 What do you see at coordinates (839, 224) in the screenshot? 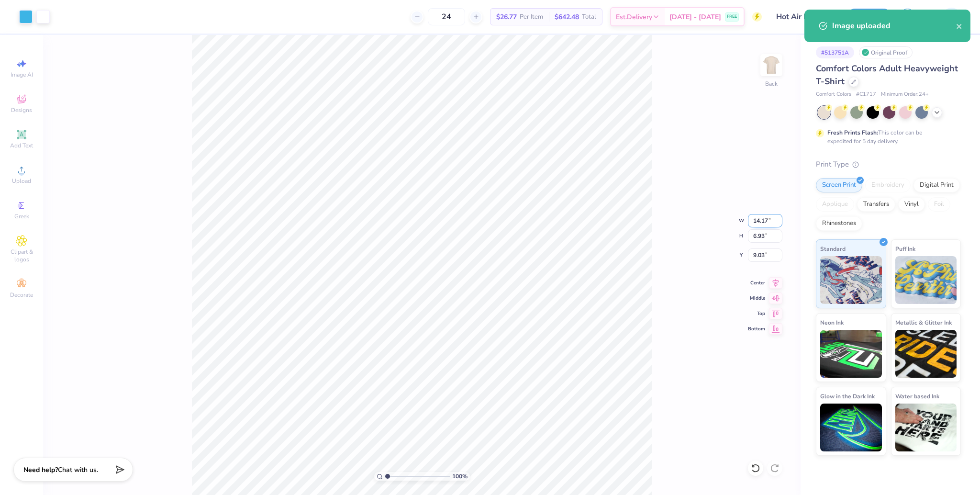
I see `div: Rhinestones` at bounding box center [839, 224].